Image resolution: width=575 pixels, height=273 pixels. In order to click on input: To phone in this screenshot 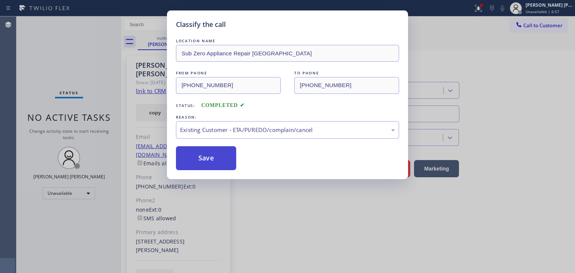, I will do `click(347, 85)`.